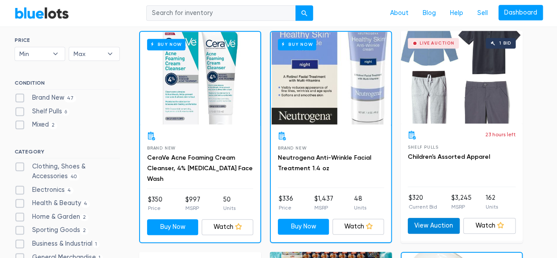 The height and width of the screenshot is (258, 557). Describe the element at coordinates (42, 111) in the screenshot. I see `label: Shelf Pulls` at that location.